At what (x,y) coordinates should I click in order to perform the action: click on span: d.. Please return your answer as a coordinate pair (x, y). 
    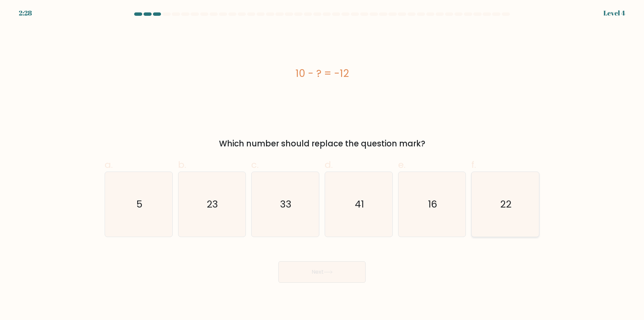
    Looking at the image, I should click on (329, 165).